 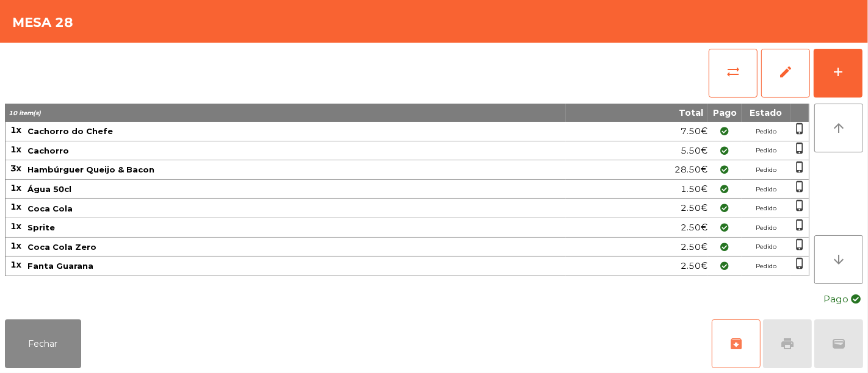 I want to click on div: add, so click(x=838, y=72).